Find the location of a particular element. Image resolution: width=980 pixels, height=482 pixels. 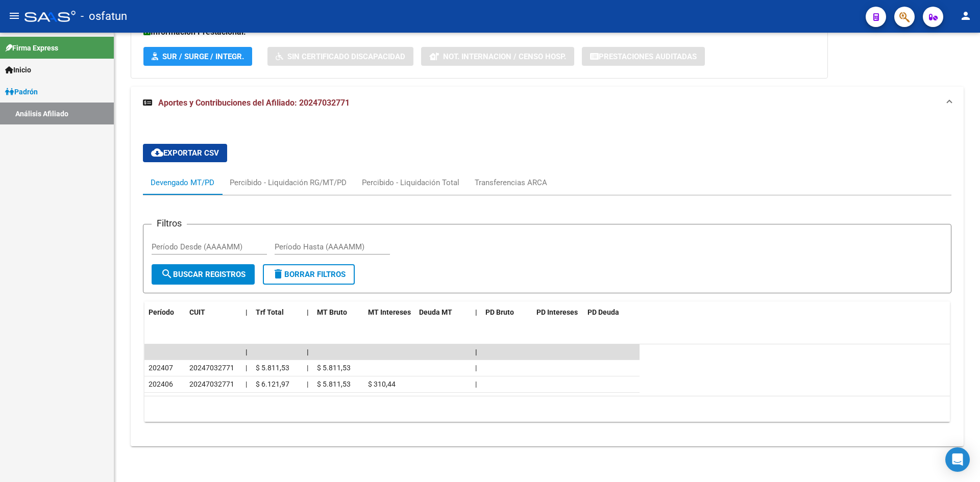

span: Sin Certificado Discapacidad is located at coordinates (346, 56).